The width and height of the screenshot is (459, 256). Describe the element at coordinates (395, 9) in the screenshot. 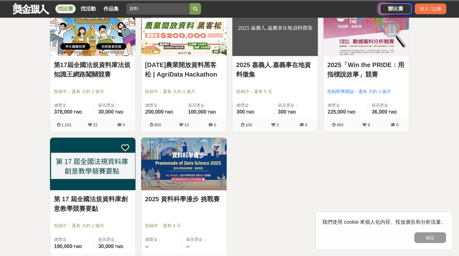

I see `div: 辦比賽` at that location.